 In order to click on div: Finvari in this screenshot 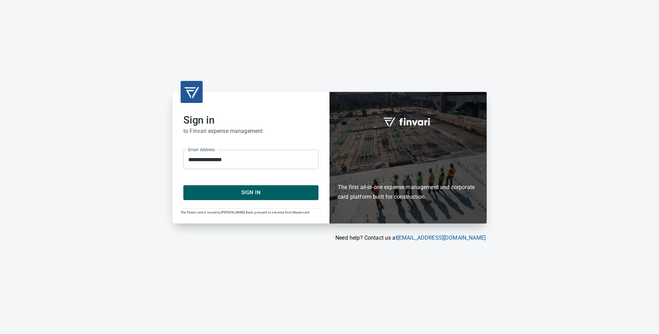, I will do `click(408, 158)`.